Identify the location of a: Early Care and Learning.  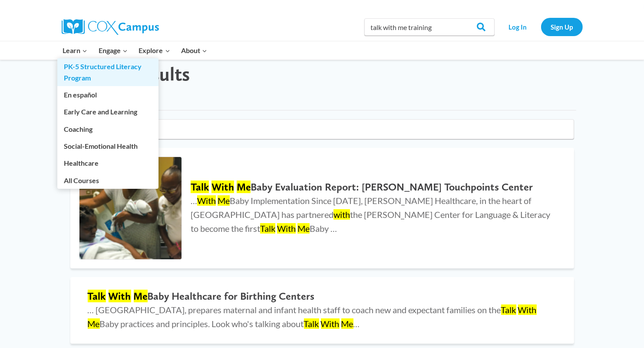
(108, 112).